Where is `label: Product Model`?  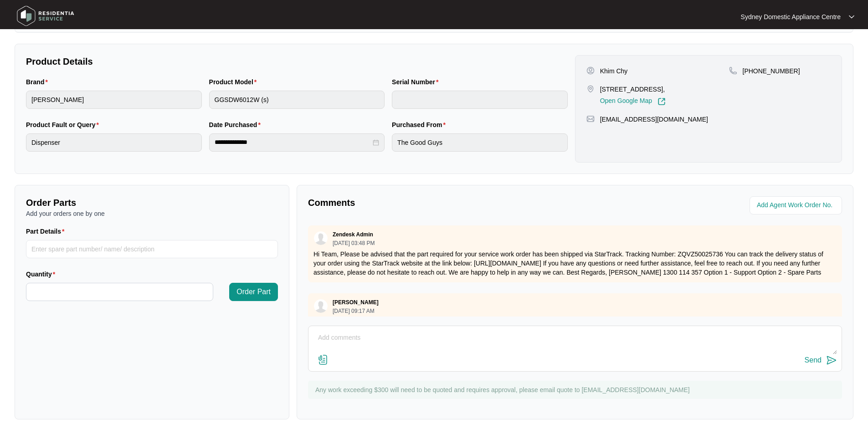
label: Product Model is located at coordinates (235, 82).